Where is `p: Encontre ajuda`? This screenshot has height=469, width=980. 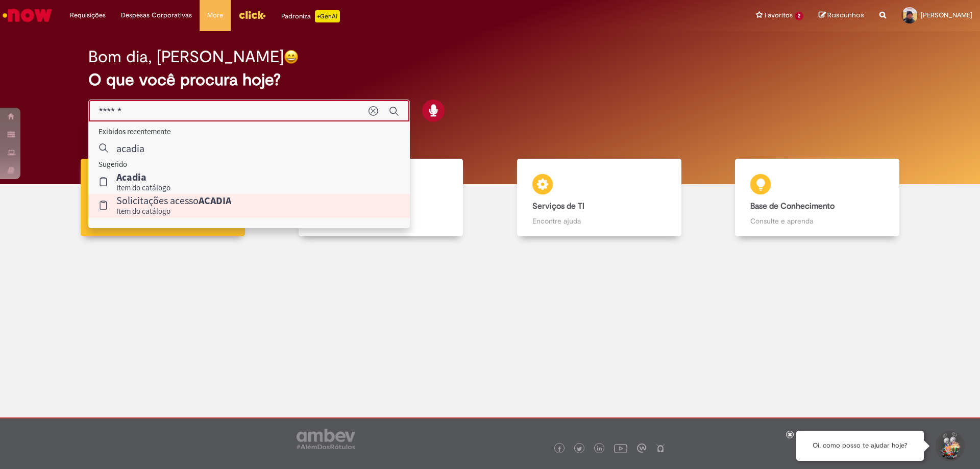
p: Encontre ajuda is located at coordinates (599, 221).